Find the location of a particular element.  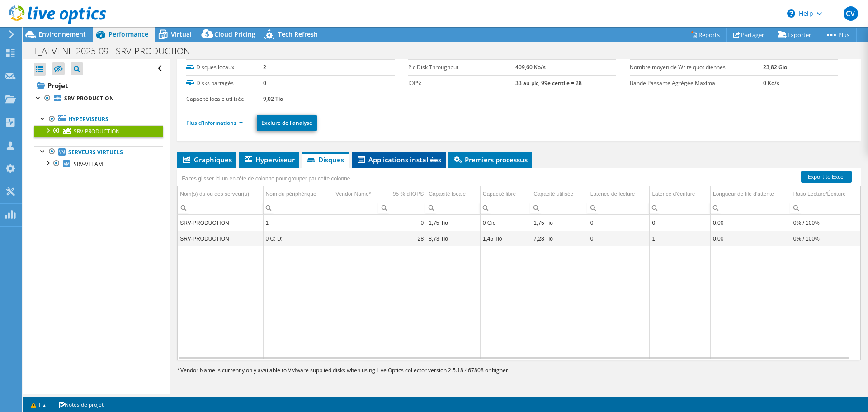

label: Bande Passante Agrégée Maximal is located at coordinates (696, 83).